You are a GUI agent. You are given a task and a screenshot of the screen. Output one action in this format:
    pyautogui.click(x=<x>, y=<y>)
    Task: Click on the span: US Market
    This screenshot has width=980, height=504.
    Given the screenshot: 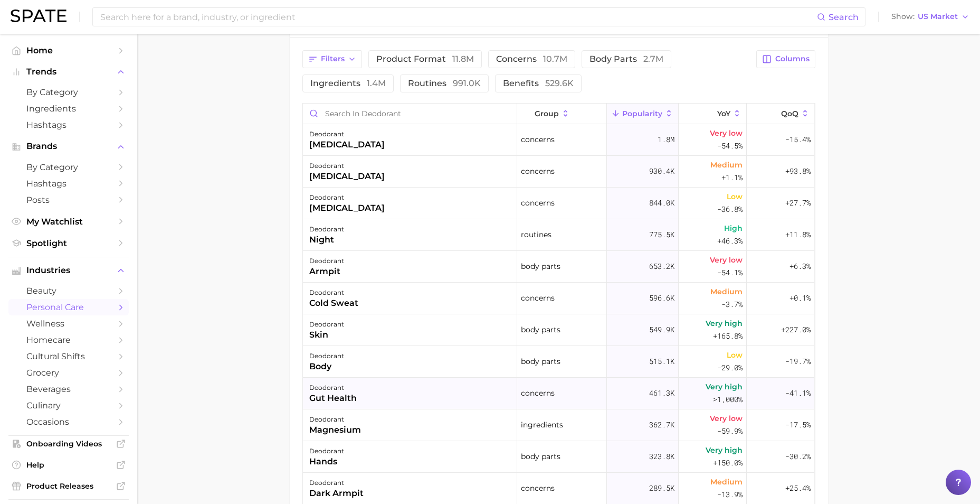 What is the action you would take?
    pyautogui.click(x=938, y=16)
    